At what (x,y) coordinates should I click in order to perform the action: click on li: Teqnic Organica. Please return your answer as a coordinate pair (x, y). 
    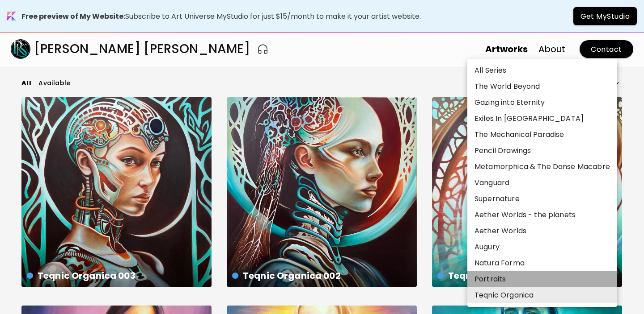
    Looking at the image, I should click on (542, 296).